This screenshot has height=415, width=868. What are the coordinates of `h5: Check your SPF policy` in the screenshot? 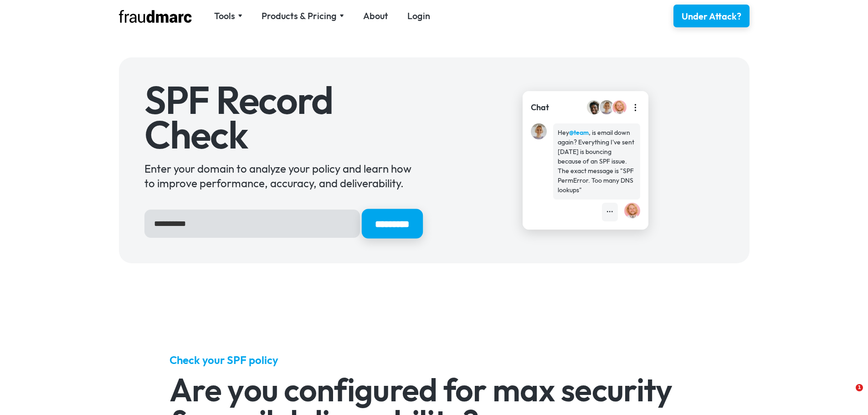 It's located at (434, 360).